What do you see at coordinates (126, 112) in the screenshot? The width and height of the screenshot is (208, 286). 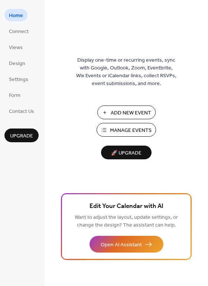 I see `button: Add New Event` at bounding box center [126, 112].